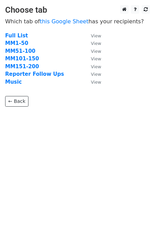 This screenshot has height=239, width=155. I want to click on a: MM151-200, so click(22, 67).